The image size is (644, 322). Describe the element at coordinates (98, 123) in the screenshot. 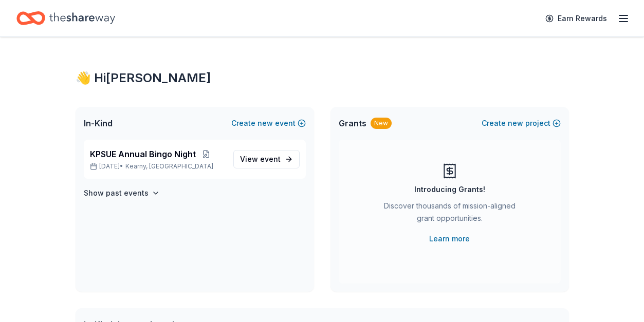

I see `span: In-Kind` at that location.